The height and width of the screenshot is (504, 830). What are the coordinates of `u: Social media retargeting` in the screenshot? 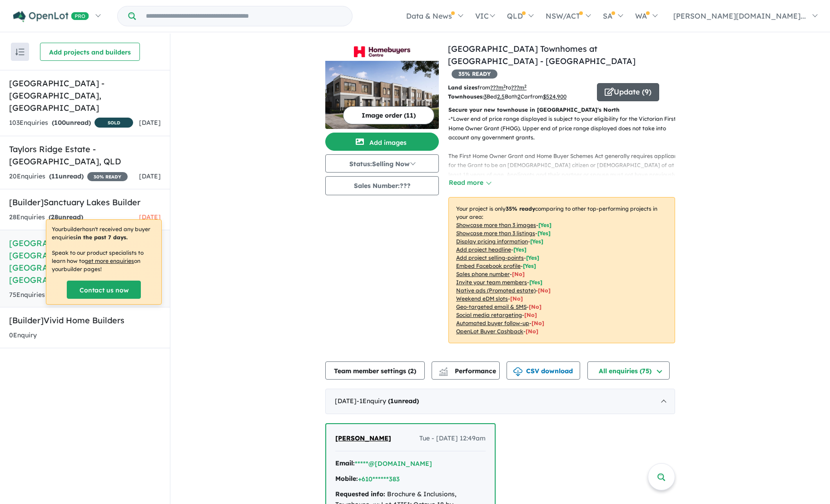 It's located at (489, 315).